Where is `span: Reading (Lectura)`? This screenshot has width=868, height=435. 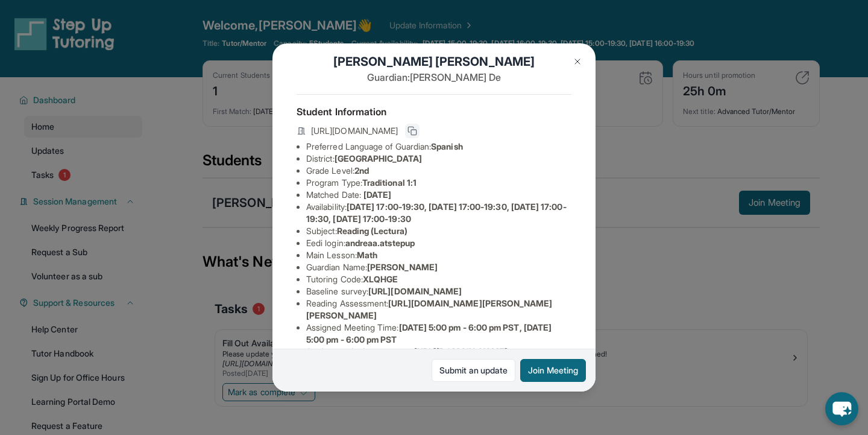
span: Reading (Lectura) is located at coordinates (372, 231).